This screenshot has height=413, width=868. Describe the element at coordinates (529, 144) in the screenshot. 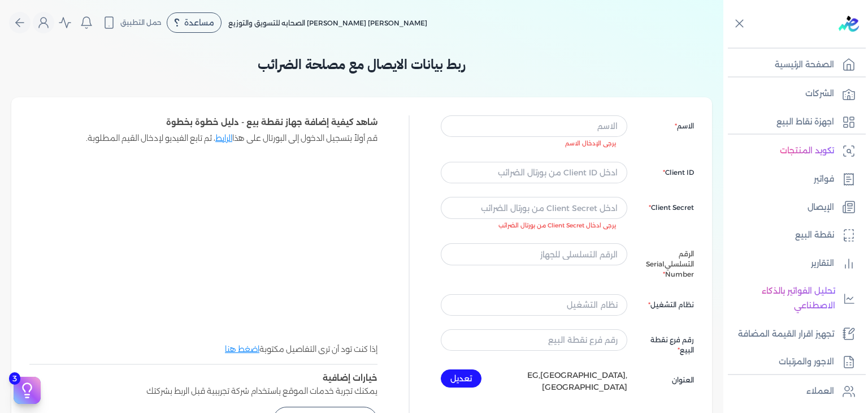

I see `li: يرجى الإدخال الاسم` at that location.